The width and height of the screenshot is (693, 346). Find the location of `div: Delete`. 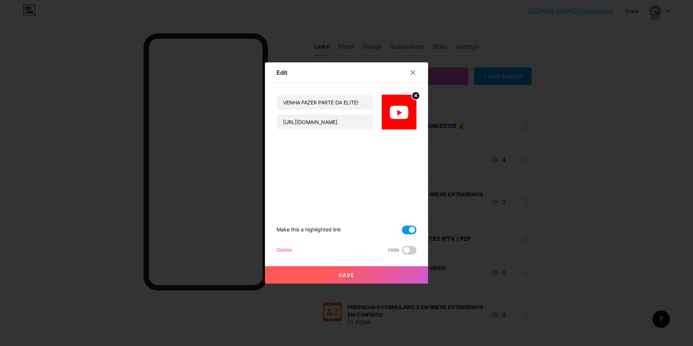

div: Delete is located at coordinates (284, 250).